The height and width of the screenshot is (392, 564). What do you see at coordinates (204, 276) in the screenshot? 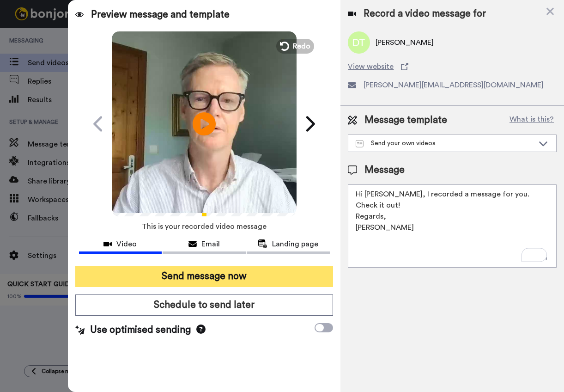
I see `button: Send message now` at bounding box center [204, 276].